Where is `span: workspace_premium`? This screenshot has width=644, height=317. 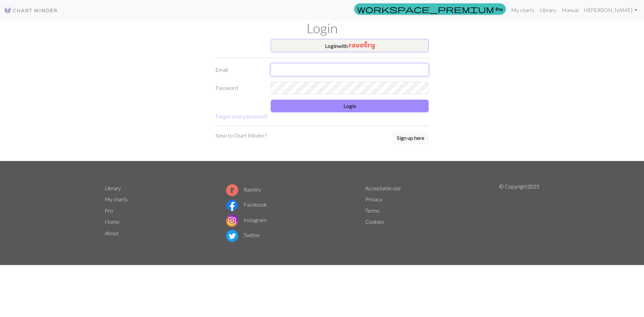
span: workspace_premium is located at coordinates (426, 9).